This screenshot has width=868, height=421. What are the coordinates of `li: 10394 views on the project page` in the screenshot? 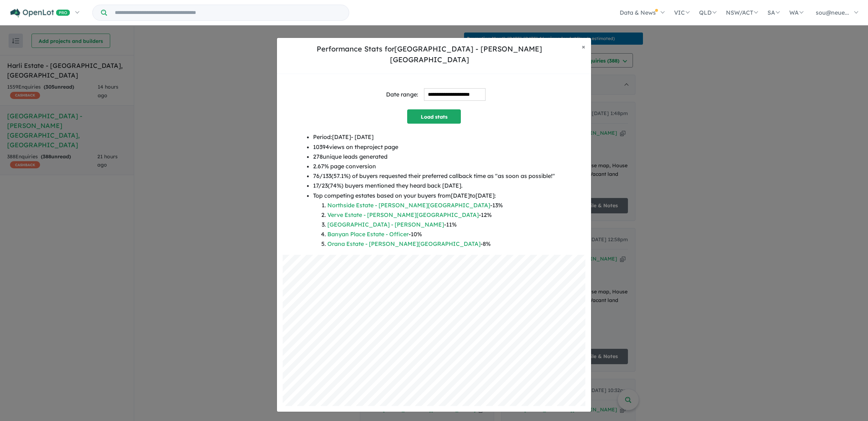 It's located at (434, 147).